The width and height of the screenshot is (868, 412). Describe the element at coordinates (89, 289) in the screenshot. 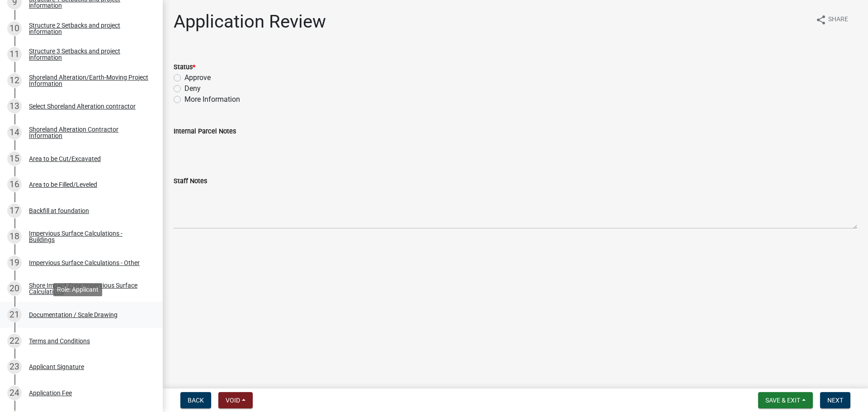

I see `div: Shore Impact Zone Impervious Surface Calculations` at that location.